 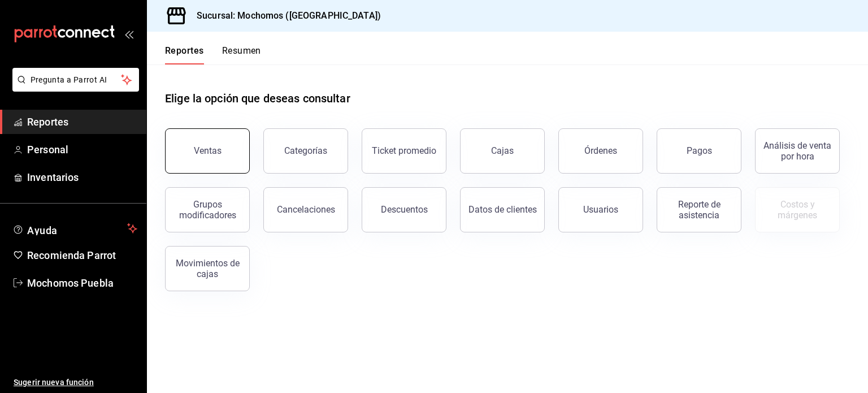 What do you see at coordinates (129, 34) in the screenshot?
I see `button: open_drawer_menu` at bounding box center [129, 34].